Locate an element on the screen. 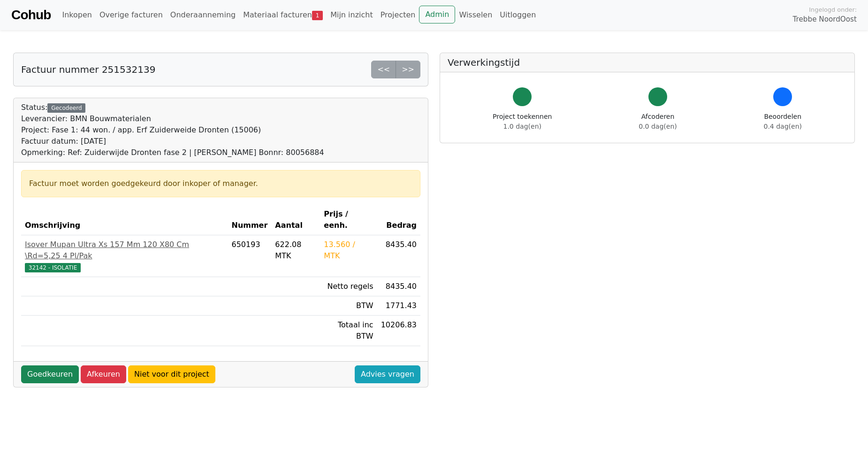 The height and width of the screenshot is (449, 868). td: 650193 is located at coordinates (249, 256).